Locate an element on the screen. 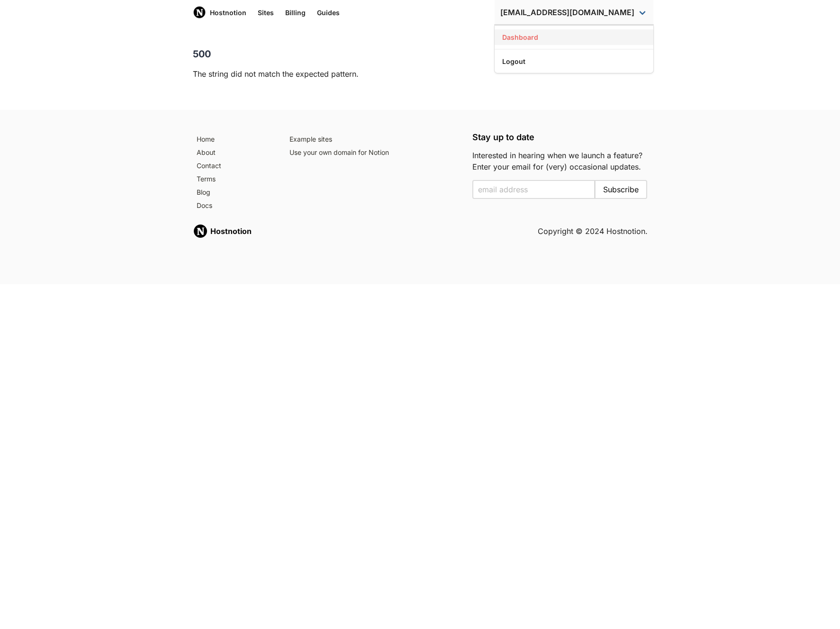  strong: Hostnotion is located at coordinates (231, 231).